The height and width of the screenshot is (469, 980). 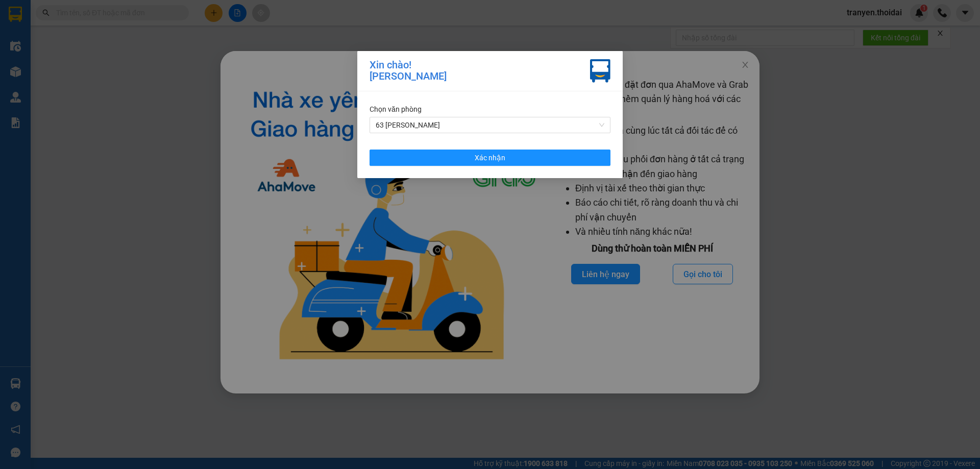 I want to click on div: Chọn văn phòng, so click(x=490, y=109).